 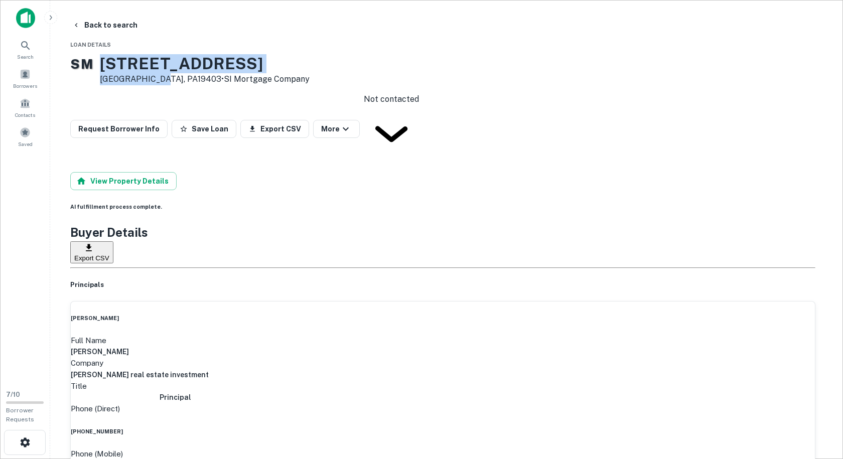 I want to click on span: Search, so click(x=25, y=57).